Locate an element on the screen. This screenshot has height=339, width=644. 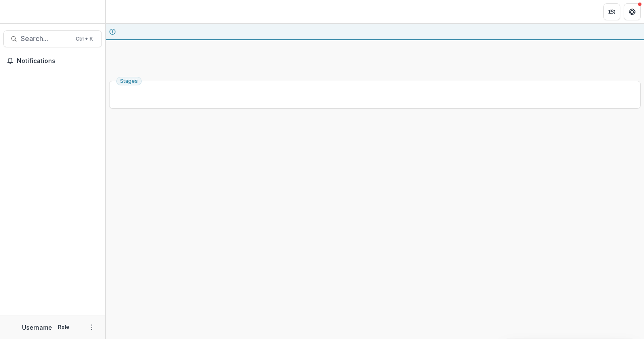
p: Username is located at coordinates (37, 327).